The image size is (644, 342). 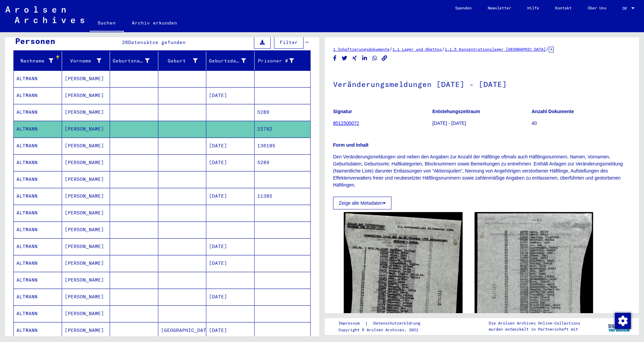 I want to click on button: Share on Twitter, so click(x=345, y=58).